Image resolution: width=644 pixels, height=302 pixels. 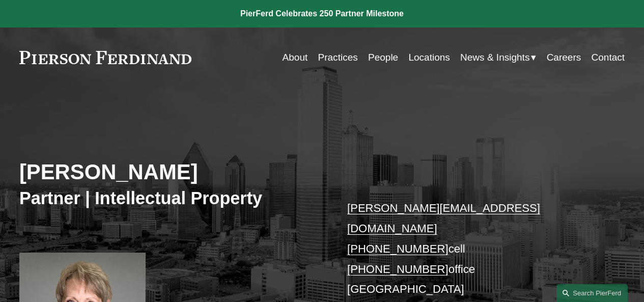 I want to click on a: Contact, so click(x=609, y=58).